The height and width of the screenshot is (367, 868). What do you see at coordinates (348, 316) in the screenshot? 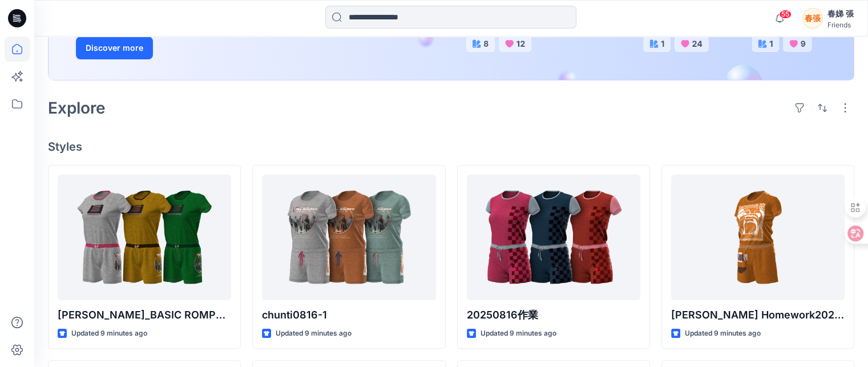
I see `p: chunti0816-1` at bounding box center [348, 316].